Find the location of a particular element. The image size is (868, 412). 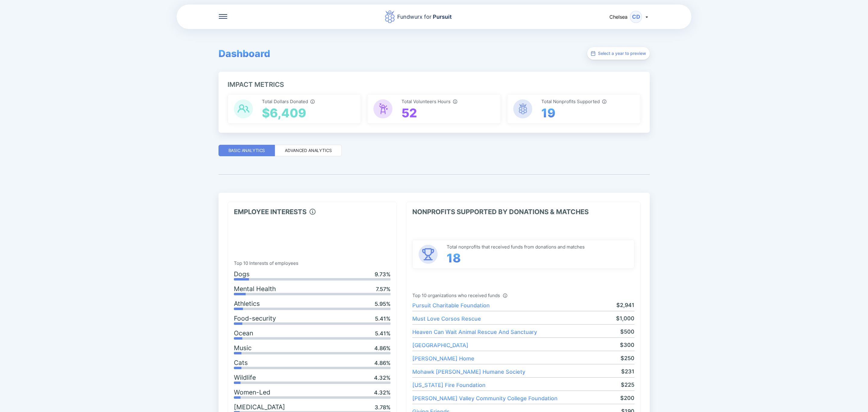

div: 52 is located at coordinates (410, 113).